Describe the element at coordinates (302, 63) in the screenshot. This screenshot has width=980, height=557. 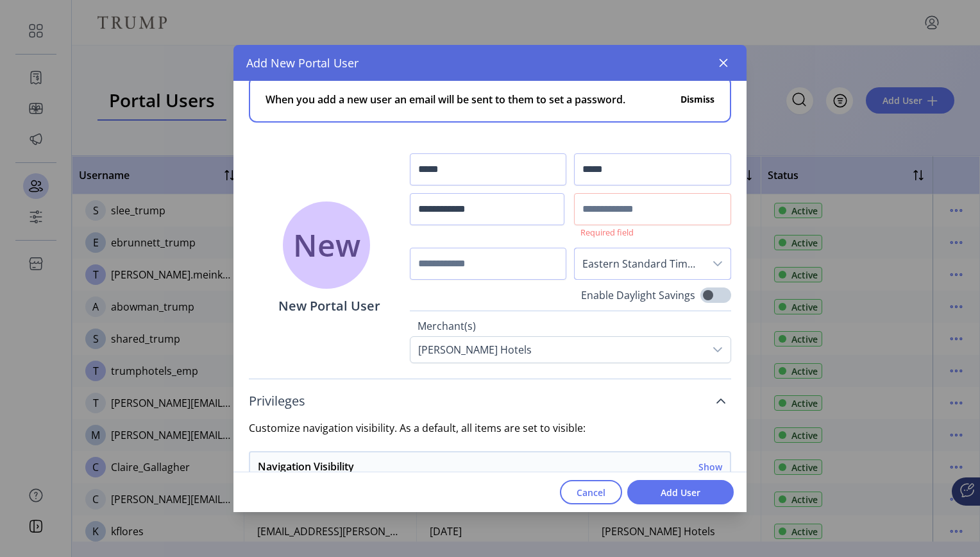
I see `span: Add New Portal User` at that location.